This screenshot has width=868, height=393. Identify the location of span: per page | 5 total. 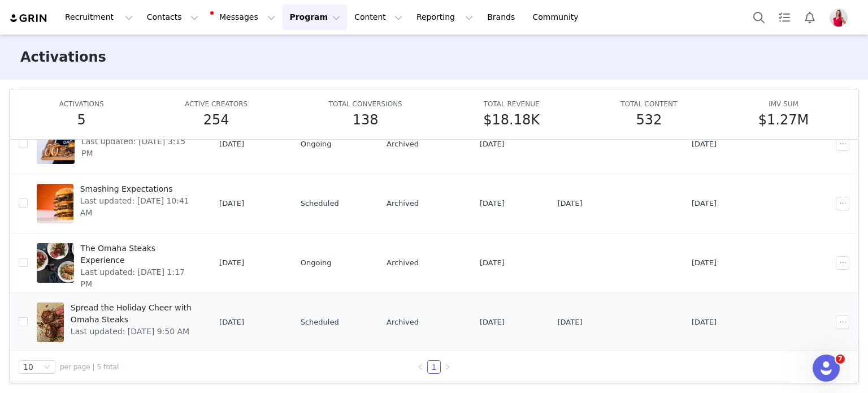
(89, 367).